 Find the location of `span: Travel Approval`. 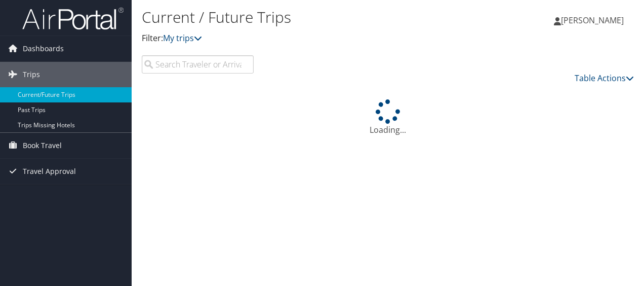

span: Travel Approval is located at coordinates (49, 171).